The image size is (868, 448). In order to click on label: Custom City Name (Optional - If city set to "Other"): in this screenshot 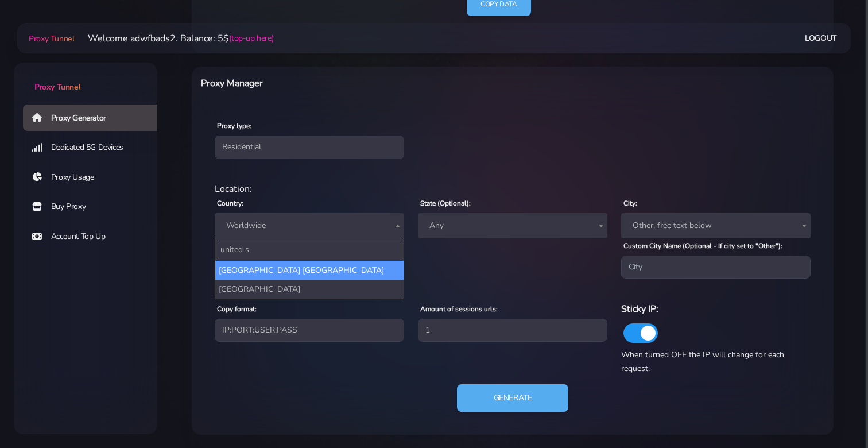, I will do `click(703, 246)`.